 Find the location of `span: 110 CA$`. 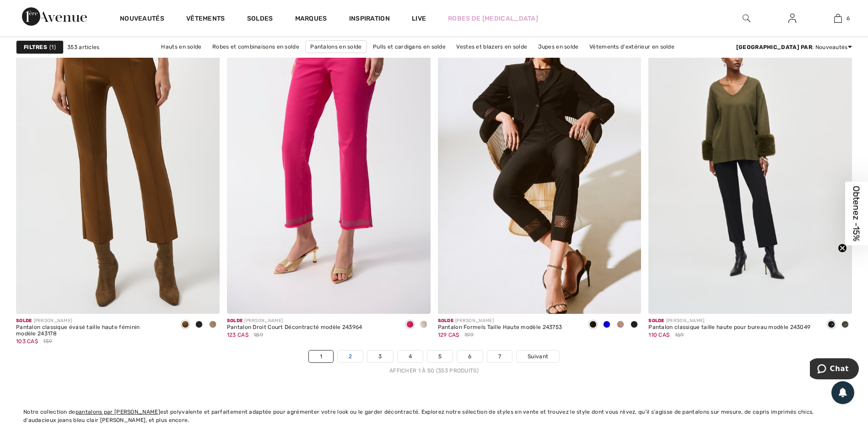

span: 110 CA$ is located at coordinates (659, 335).